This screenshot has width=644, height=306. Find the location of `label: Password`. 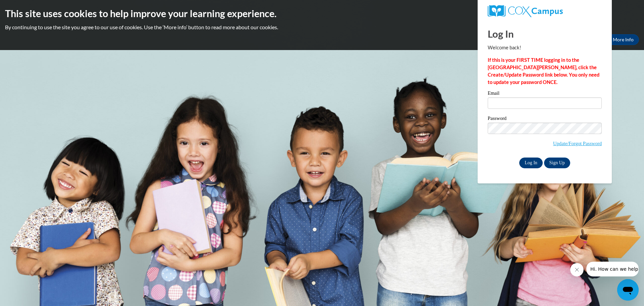

label: Password is located at coordinates (545, 119).